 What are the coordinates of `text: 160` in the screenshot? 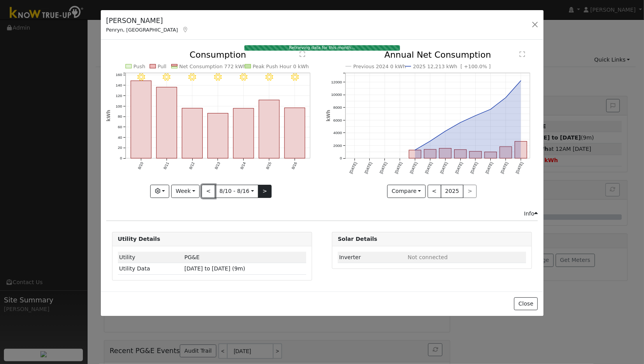 It's located at (119, 75).